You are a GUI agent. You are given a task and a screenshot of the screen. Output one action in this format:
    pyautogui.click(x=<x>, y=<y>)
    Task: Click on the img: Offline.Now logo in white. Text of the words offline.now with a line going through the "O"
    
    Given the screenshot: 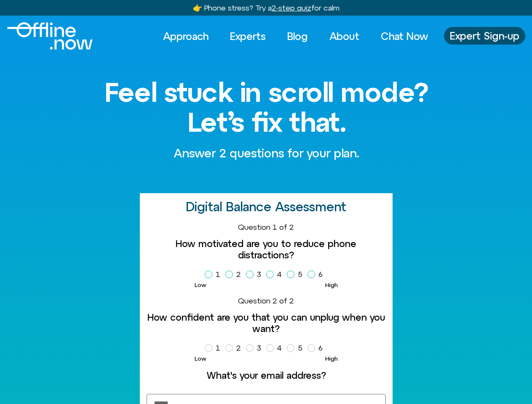 What is the action you would take?
    pyautogui.click(x=50, y=36)
    